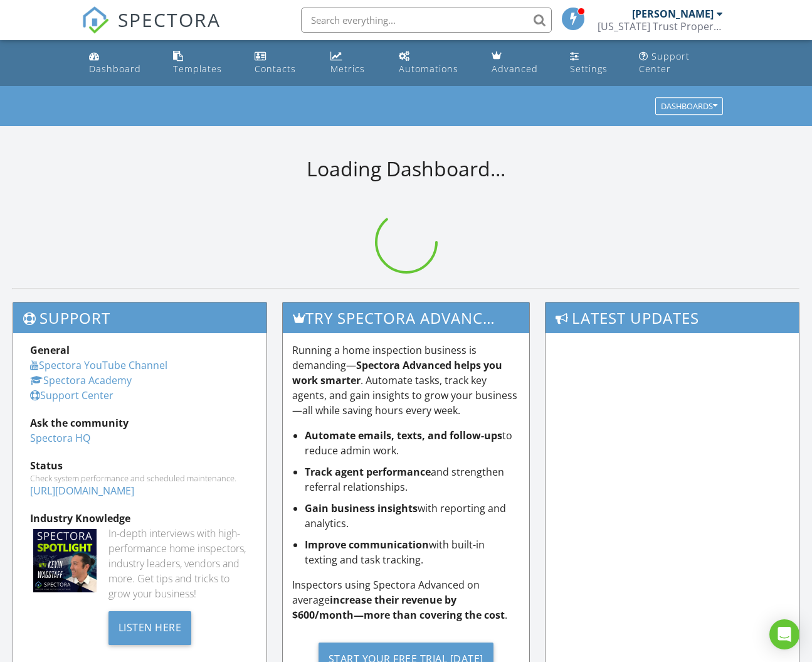  What do you see at coordinates (50, 350) in the screenshot?
I see `strong: General` at bounding box center [50, 350].